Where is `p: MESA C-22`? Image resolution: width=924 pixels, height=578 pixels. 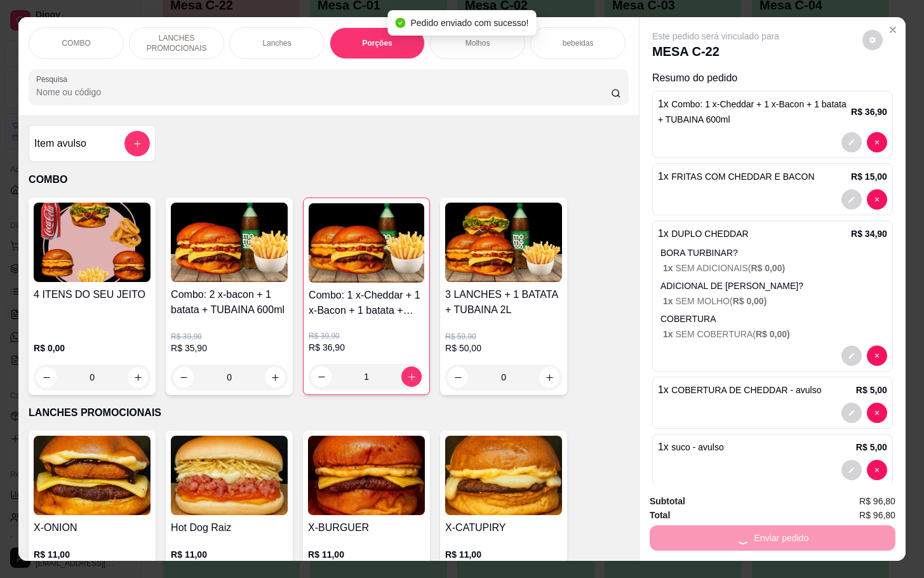 p: MESA C-22 is located at coordinates (716, 51).